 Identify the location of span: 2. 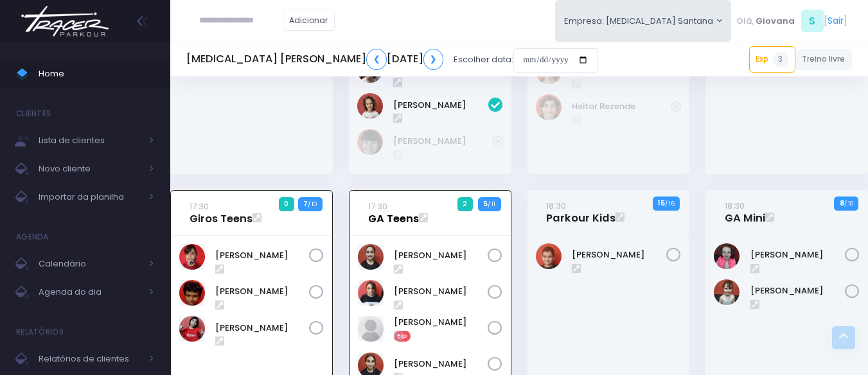
(465, 204).